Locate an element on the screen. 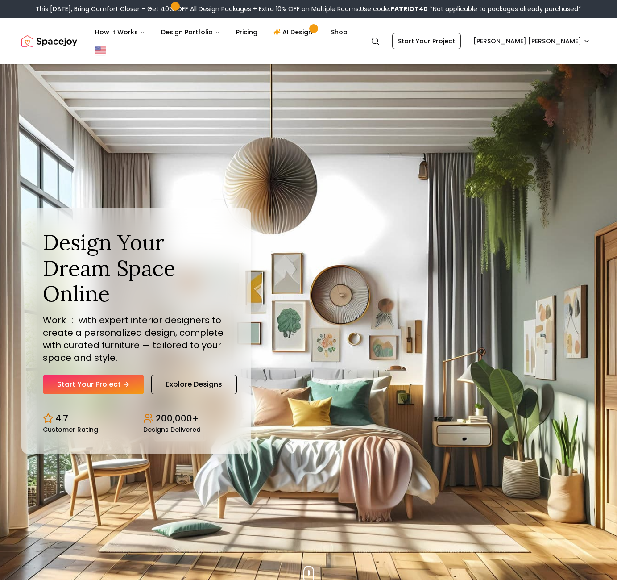 The width and height of the screenshot is (617, 580). a: Pricing is located at coordinates (247, 32).